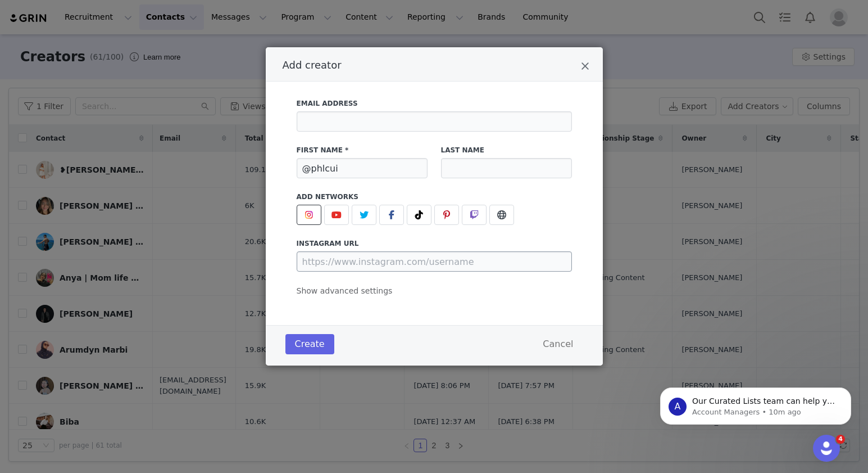  What do you see at coordinates (312, 65) in the screenshot?
I see `span: Add creator` at bounding box center [312, 65].